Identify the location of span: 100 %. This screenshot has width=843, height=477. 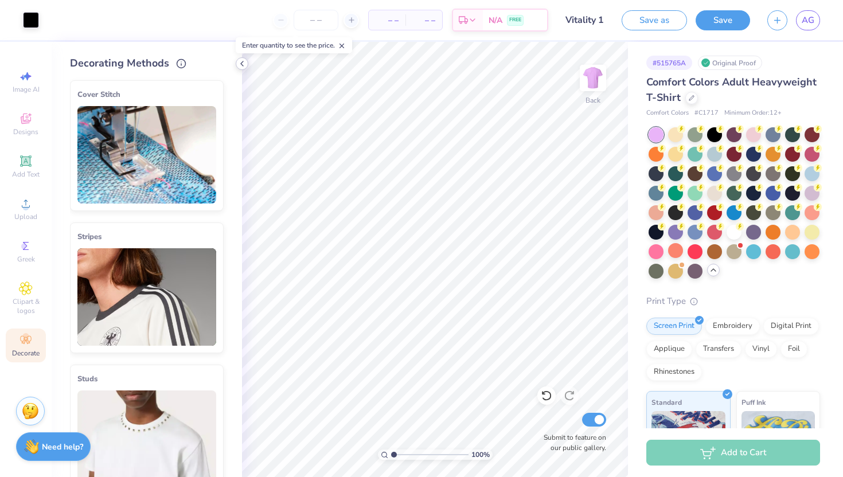
(481, 455).